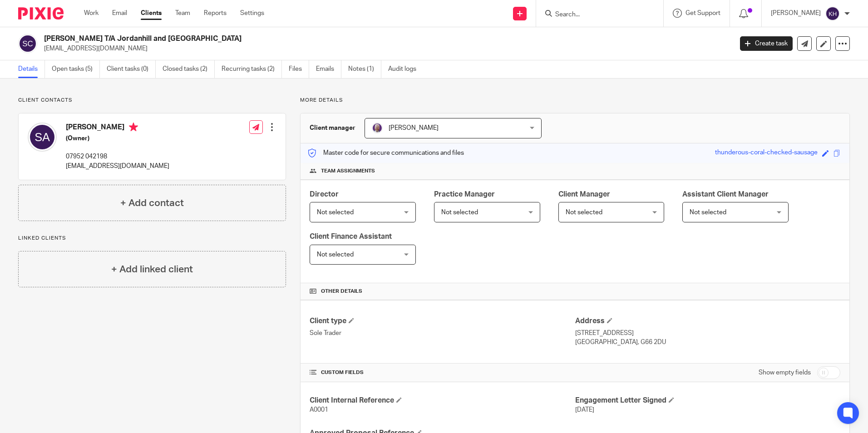  Describe the element at coordinates (189, 69) in the screenshot. I see `a: Closed tasks (2)` at that location.